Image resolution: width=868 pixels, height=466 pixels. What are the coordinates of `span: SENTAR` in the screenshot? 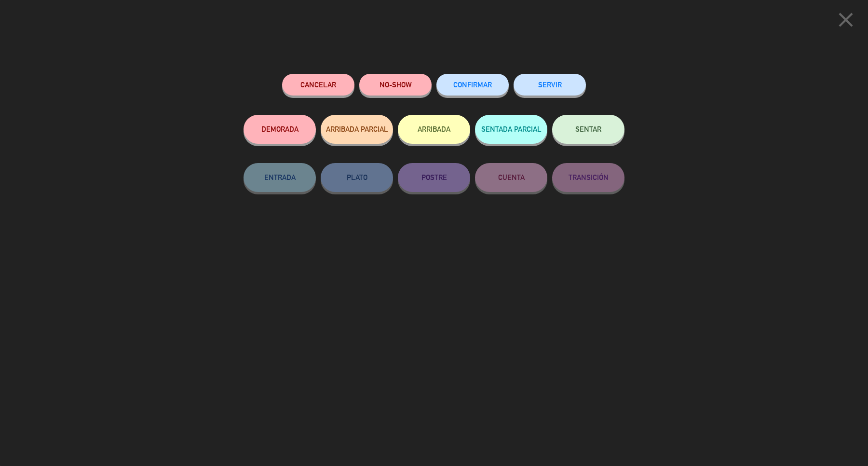 It's located at (588, 129).